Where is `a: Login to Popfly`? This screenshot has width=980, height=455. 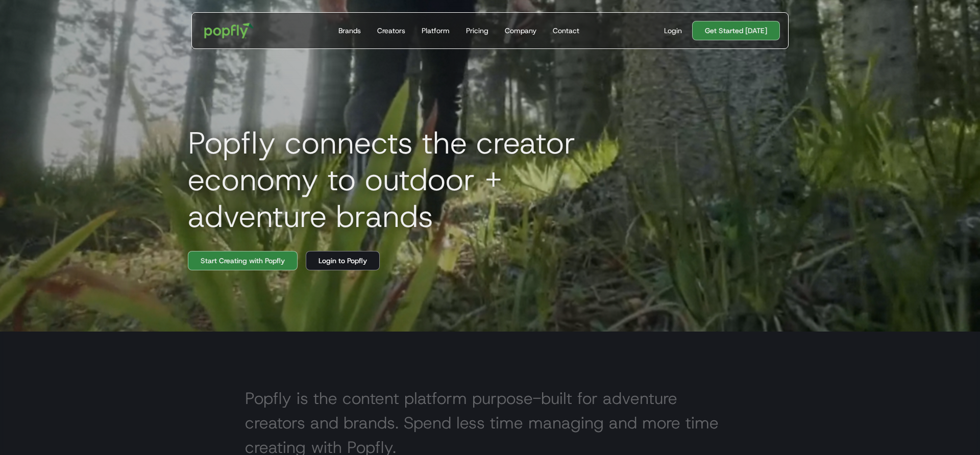 a: Login to Popfly is located at coordinates (343, 261).